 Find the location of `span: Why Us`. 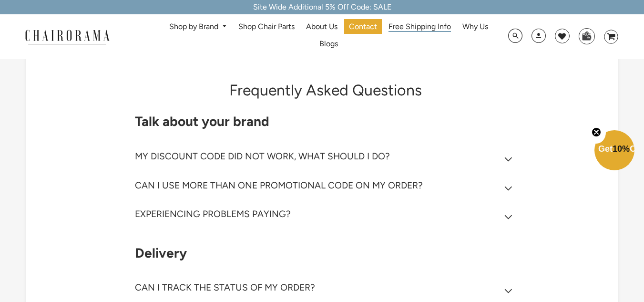

span: Why Us is located at coordinates (475, 27).